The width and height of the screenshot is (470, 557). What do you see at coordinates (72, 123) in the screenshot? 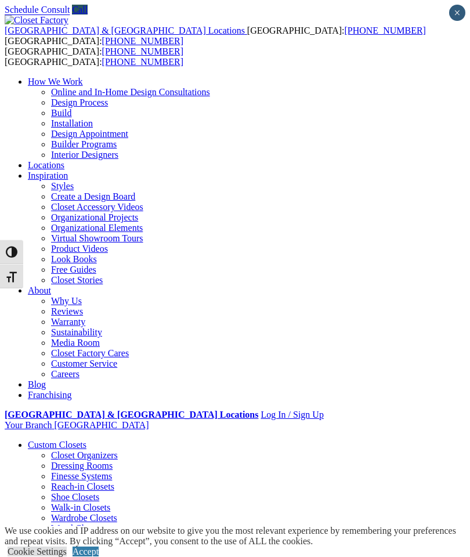
I see `a: Installation` at bounding box center [72, 123].